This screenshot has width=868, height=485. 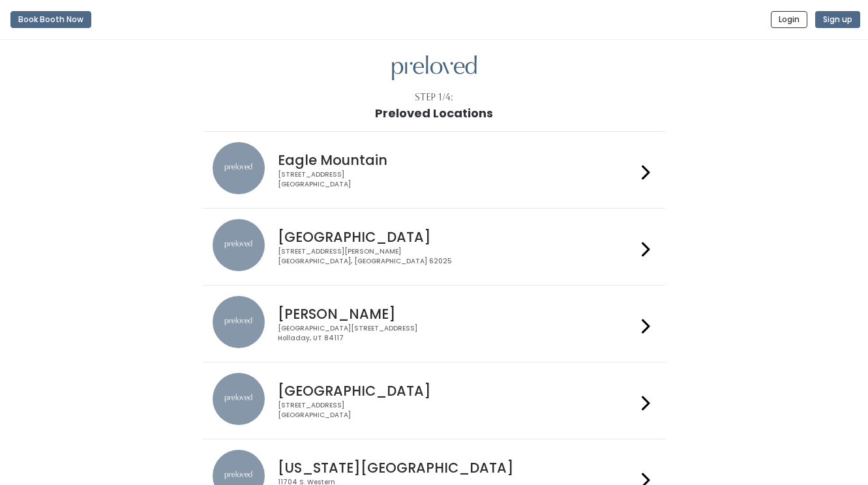 I want to click on h4: Eagle Mountain, so click(x=457, y=160).